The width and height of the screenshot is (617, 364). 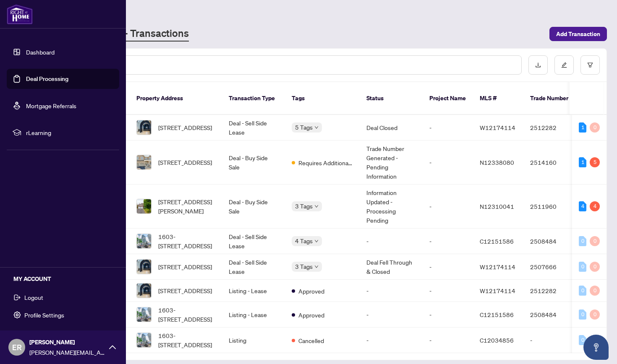 I want to click on th: Transaction Type, so click(x=254, y=99).